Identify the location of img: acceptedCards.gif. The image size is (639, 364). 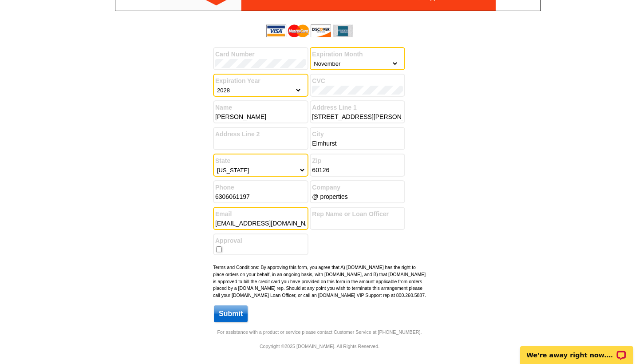
(310, 30).